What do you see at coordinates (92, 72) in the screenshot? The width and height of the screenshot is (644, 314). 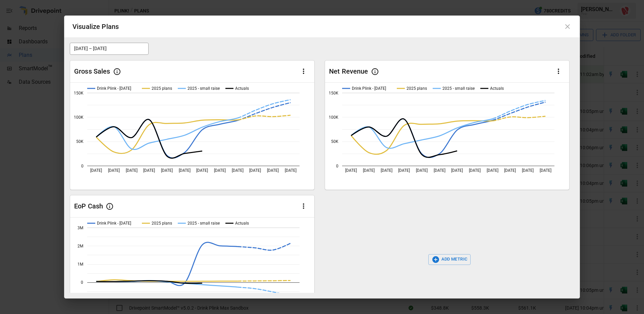 I see `div: Gross Sales` at bounding box center [92, 72].